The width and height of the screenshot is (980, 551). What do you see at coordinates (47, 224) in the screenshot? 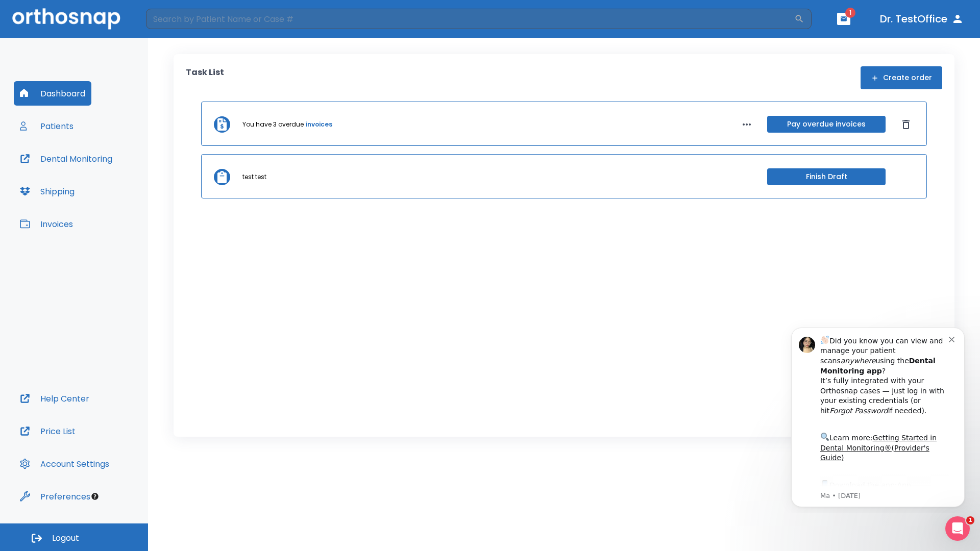
I see `button: Invoices` at bounding box center [47, 224].